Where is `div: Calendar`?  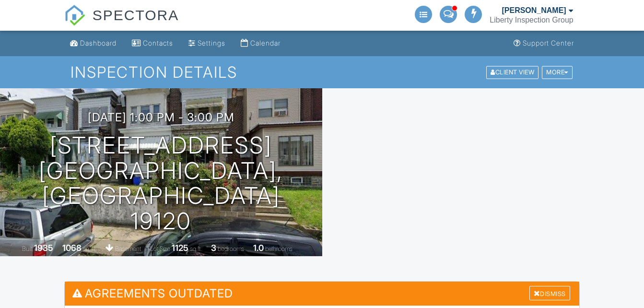 div: Calendar is located at coordinates (265, 43).